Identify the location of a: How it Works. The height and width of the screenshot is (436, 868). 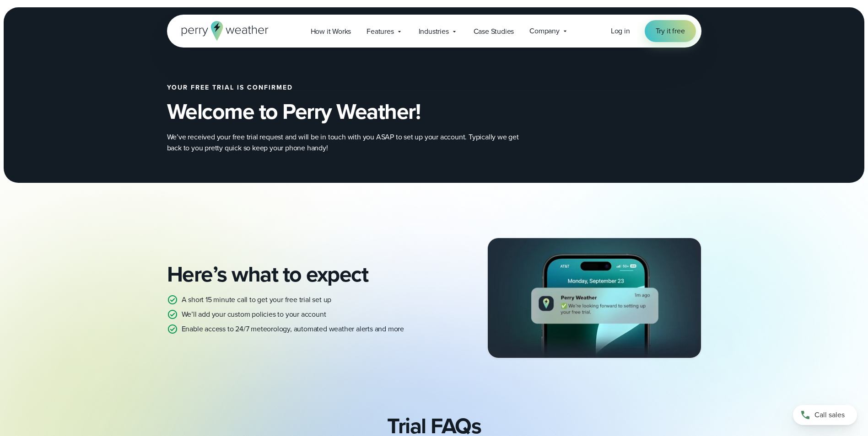
(331, 31).